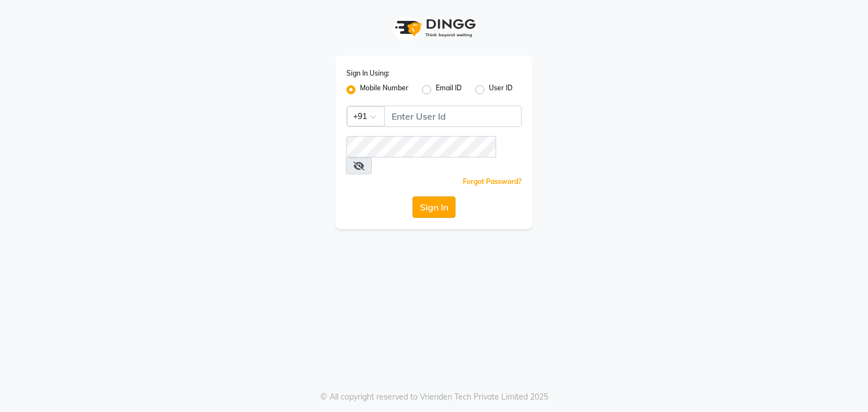  I want to click on img: logo1.svg, so click(434, 28).